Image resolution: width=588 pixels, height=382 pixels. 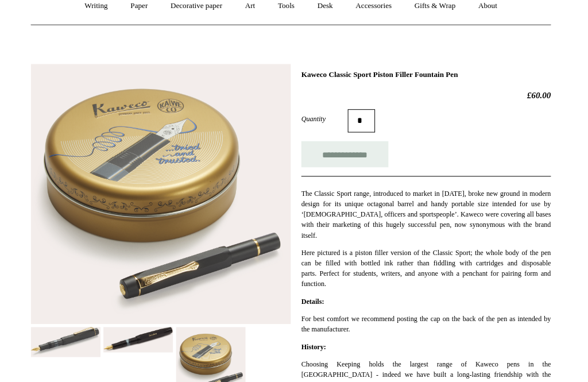 What do you see at coordinates (428, 73) in the screenshot?
I see `h1: Kaweco Classic Sport Piston Filler Fountain Pen` at bounding box center [428, 73].